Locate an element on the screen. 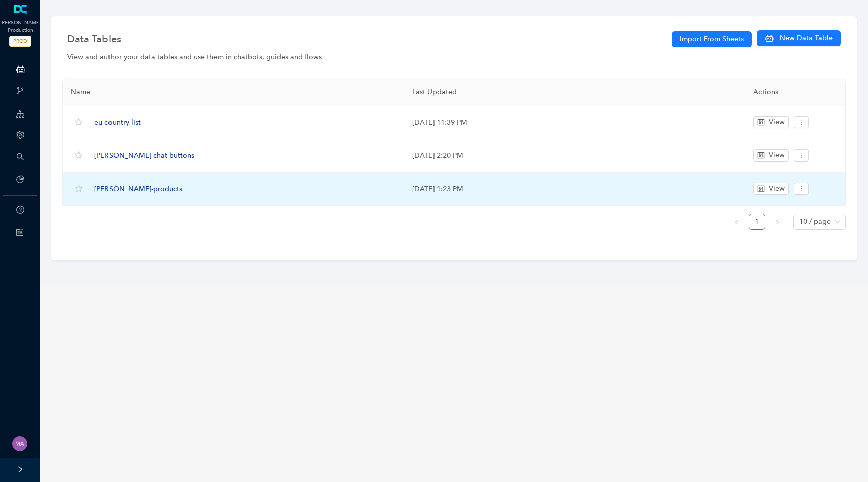  button: left is located at coordinates (737, 222).